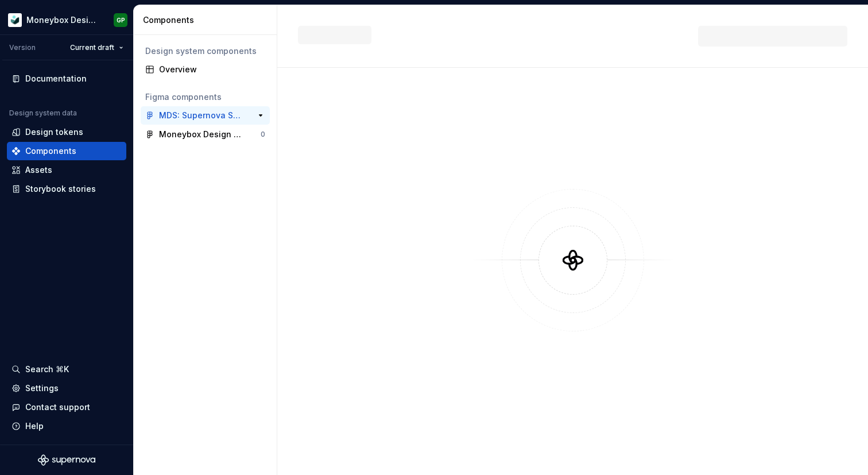  I want to click on a: Components, so click(67, 151).